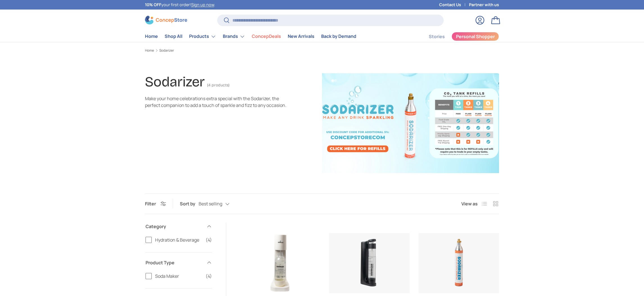 Image resolution: width=644 pixels, height=296 pixels. I want to click on span: Best selling, so click(210, 204).